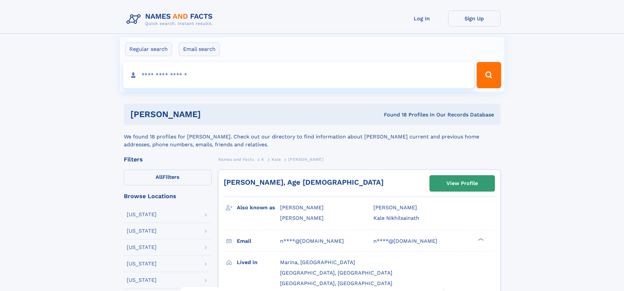 The width and height of the screenshot is (624, 291). What do you see at coordinates (462, 183) in the screenshot?
I see `div: View Profile` at bounding box center [462, 183].